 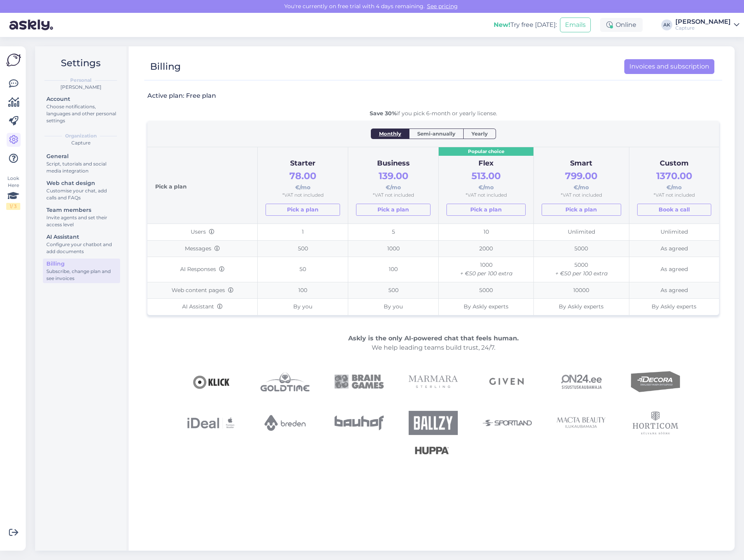 I want to click on div: Smart, so click(x=581, y=164).